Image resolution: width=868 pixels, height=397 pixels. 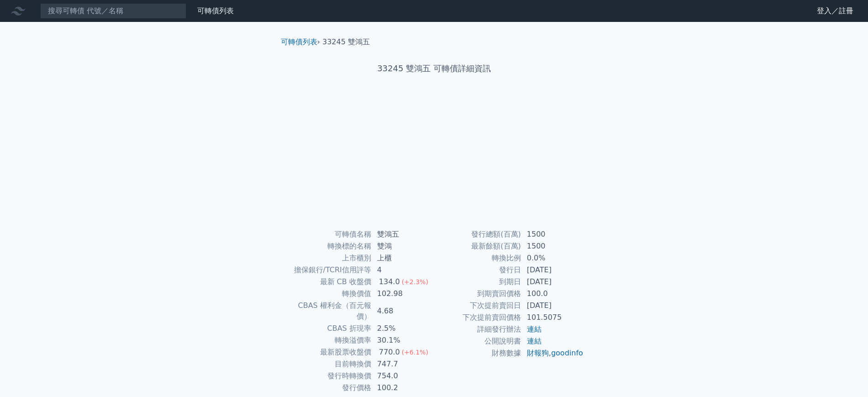 What do you see at coordinates (390, 282) in the screenshot?
I see `div: 134.0` at bounding box center [390, 282].